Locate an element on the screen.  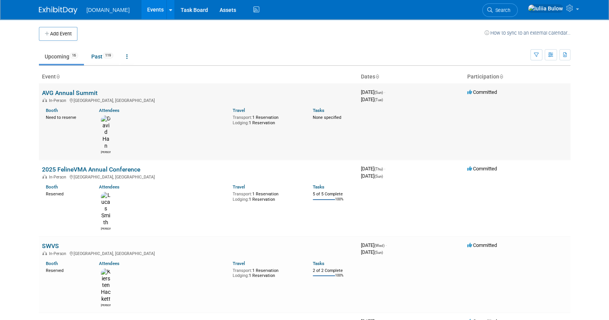
a: Sort by Event Name is located at coordinates (58, 77).